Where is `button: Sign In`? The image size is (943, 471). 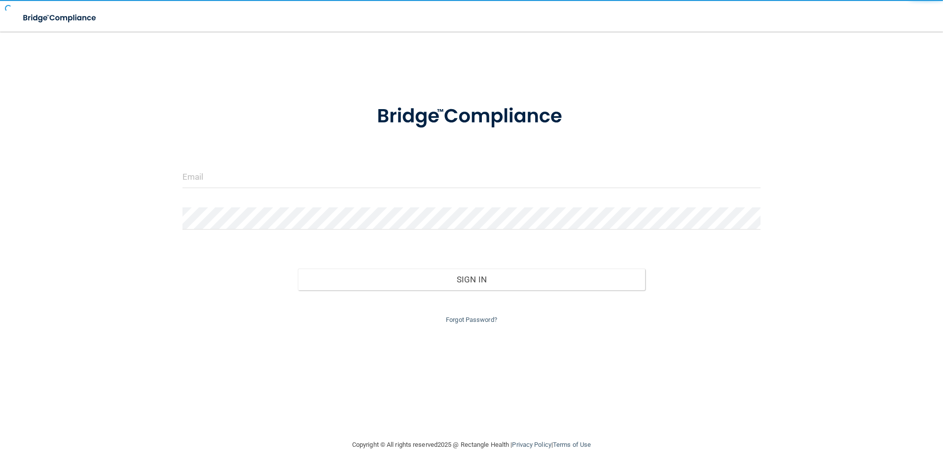
button: Sign In is located at coordinates (472, 279).